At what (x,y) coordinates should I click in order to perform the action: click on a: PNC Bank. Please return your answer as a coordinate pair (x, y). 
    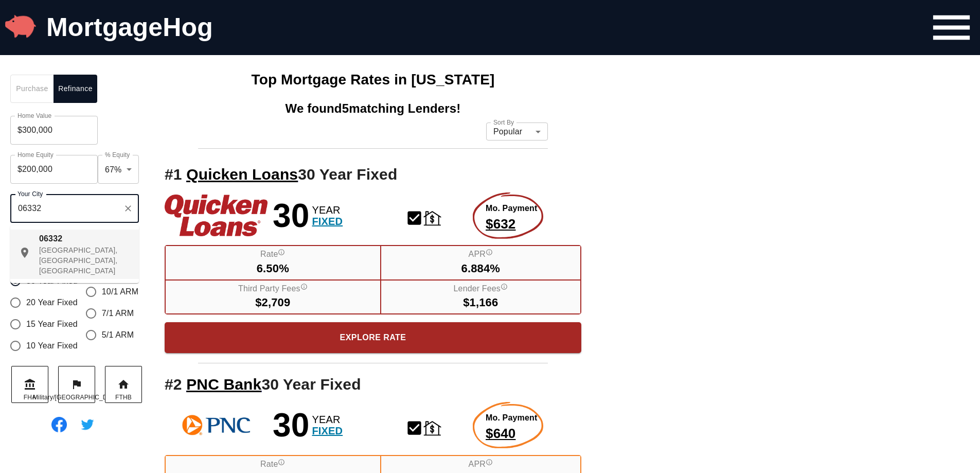
    Looking at the image, I should click on (224, 384).